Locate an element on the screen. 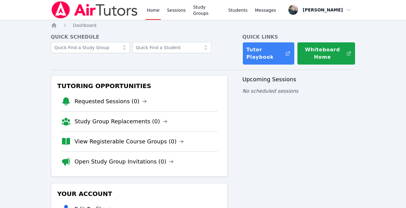 This screenshot has height=208, width=406. h3: Tutoring Opportunities is located at coordinates (139, 86).